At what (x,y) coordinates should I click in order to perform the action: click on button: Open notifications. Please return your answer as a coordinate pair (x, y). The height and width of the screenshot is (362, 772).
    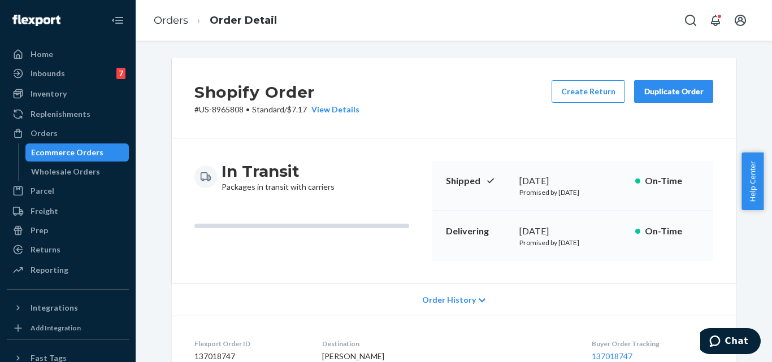
    Looking at the image, I should click on (715, 20).